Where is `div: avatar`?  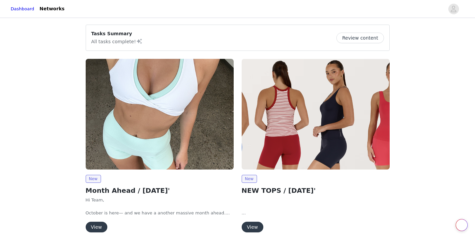
div: avatar is located at coordinates (453, 9).